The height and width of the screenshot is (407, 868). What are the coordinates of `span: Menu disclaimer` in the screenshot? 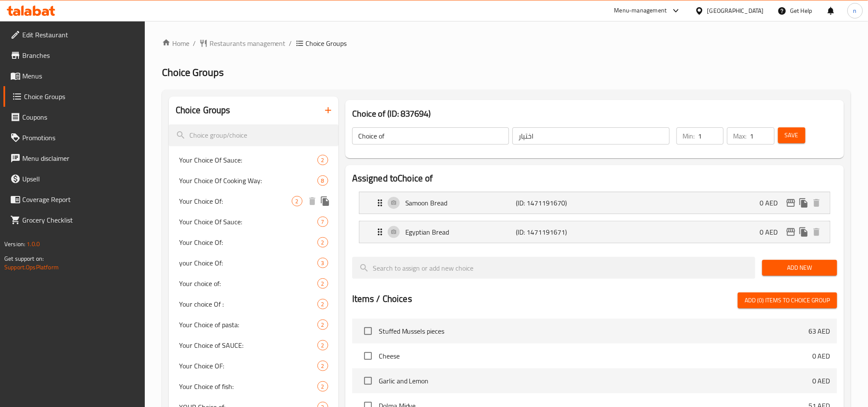 It's located at (80, 158).